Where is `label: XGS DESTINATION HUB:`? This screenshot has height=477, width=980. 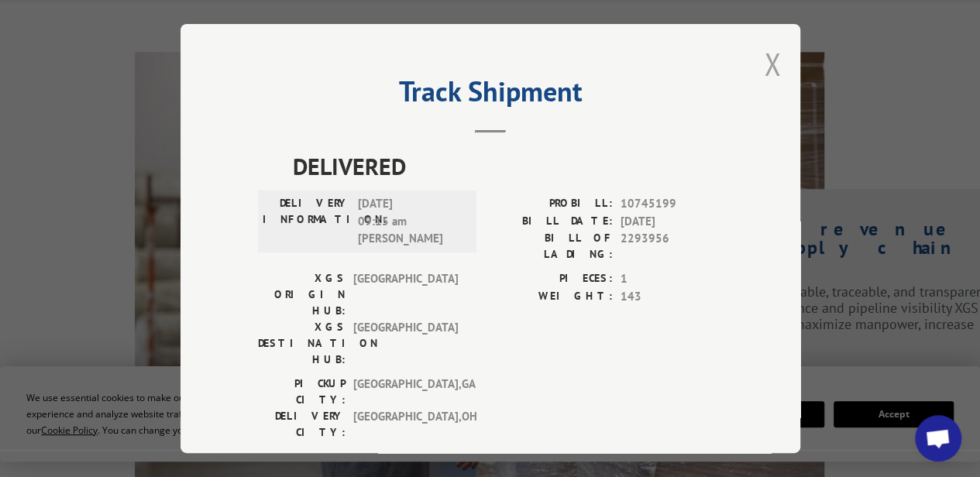 label: XGS DESTINATION HUB: is located at coordinates (302, 343).